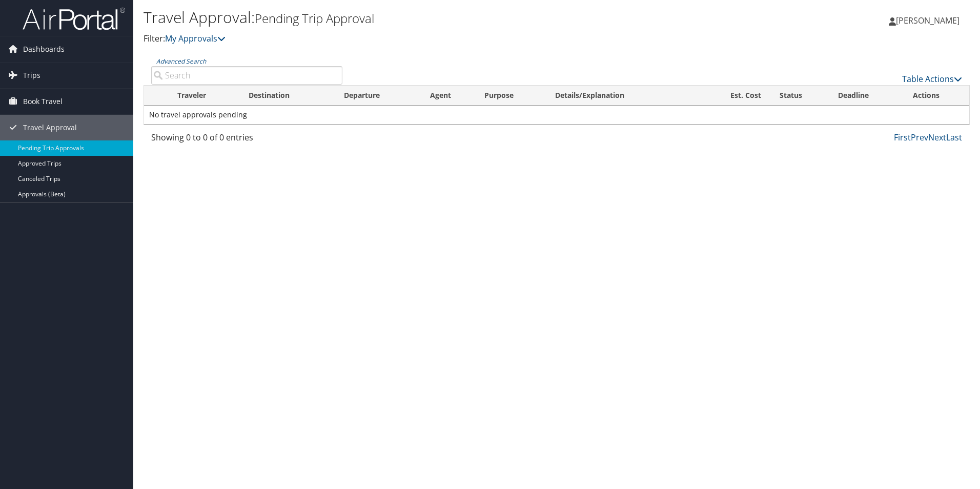 This screenshot has height=489, width=980. Describe the element at coordinates (50, 127) in the screenshot. I see `span: Travel Approval` at that location.